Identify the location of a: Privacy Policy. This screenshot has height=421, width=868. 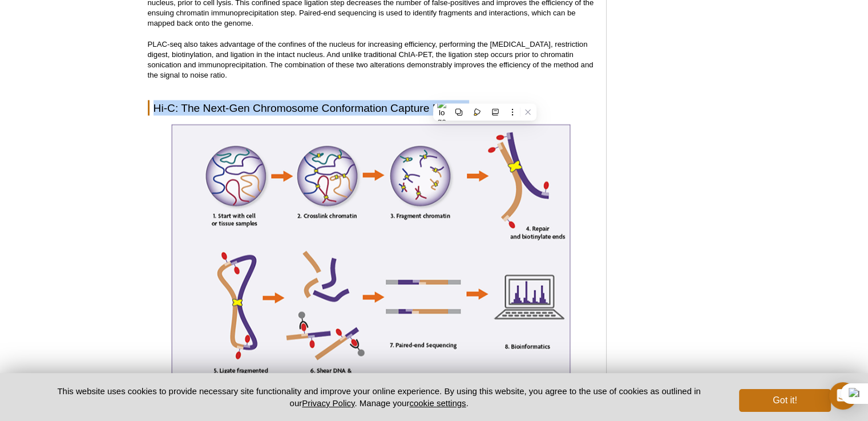
(328, 403).